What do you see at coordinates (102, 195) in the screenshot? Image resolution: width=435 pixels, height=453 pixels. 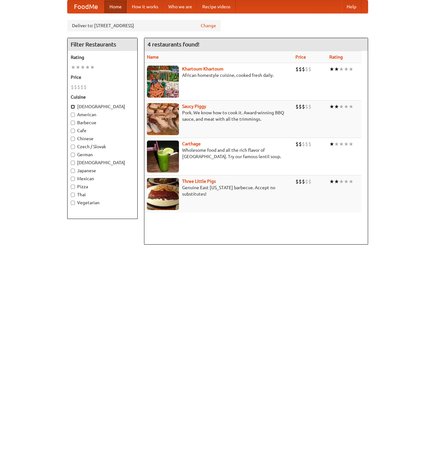 I see `label: Thai` at bounding box center [102, 195].